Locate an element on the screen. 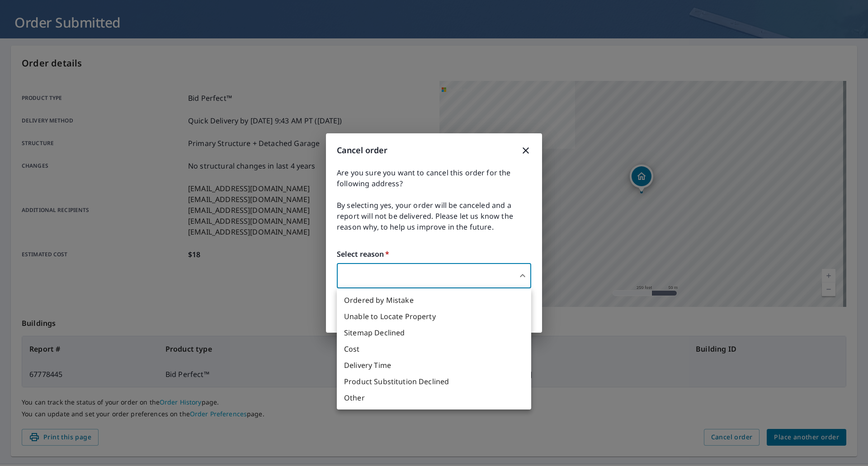 Image resolution: width=868 pixels, height=466 pixels. li: Delivery Time is located at coordinates (434, 365).